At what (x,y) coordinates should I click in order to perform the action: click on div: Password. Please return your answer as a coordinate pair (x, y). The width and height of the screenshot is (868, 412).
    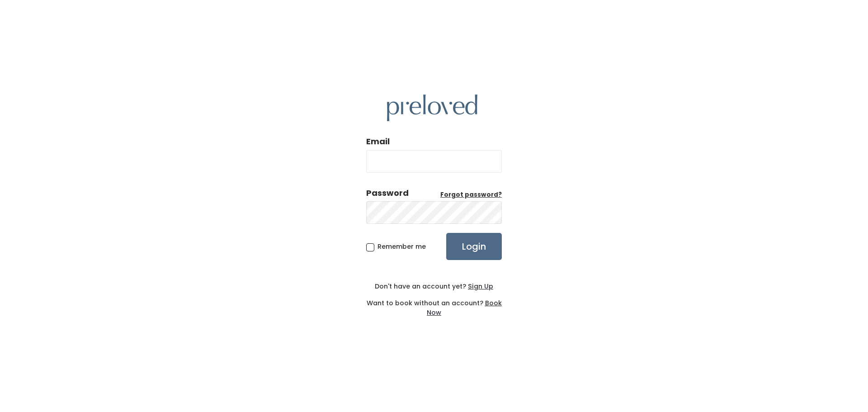
    Looking at the image, I should click on (388, 193).